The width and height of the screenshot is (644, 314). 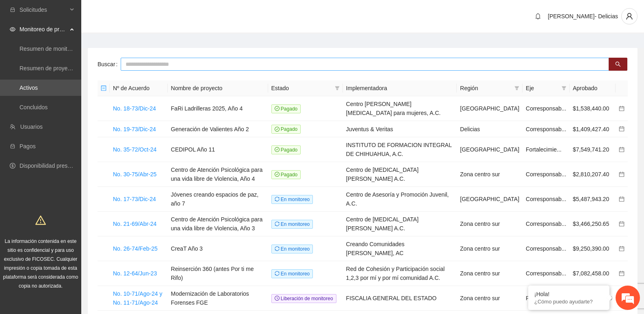 What do you see at coordinates (592, 249) in the screenshot?
I see `td: $9,250,390.00` at bounding box center [592, 249].